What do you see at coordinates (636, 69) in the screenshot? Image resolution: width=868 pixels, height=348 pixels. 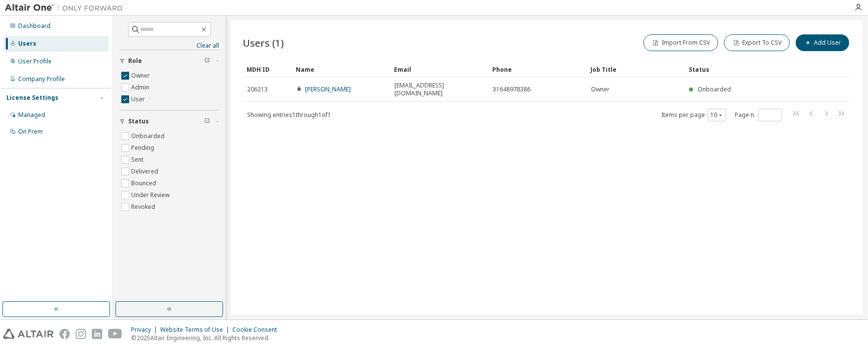 I see `div: Job Title` at bounding box center [636, 69].